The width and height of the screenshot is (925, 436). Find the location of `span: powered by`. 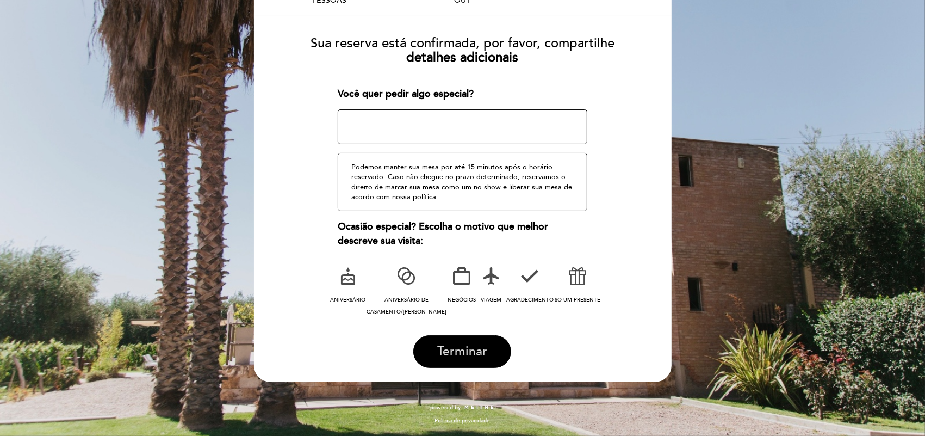

span: powered by is located at coordinates (446, 407).